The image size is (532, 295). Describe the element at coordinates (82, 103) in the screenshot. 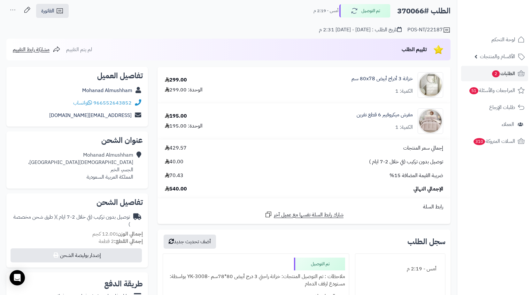

I see `span: واتساب` at that location.